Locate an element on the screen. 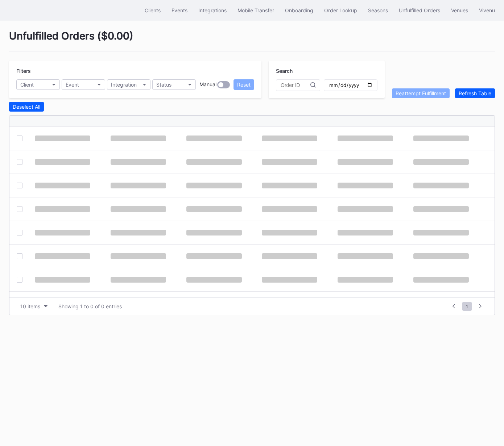 This screenshot has width=504, height=446. button: Integration is located at coordinates (129, 84).